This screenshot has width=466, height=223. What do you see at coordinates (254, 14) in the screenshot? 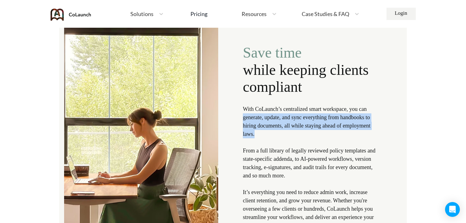
I see `span: Resources` at bounding box center [254, 14].